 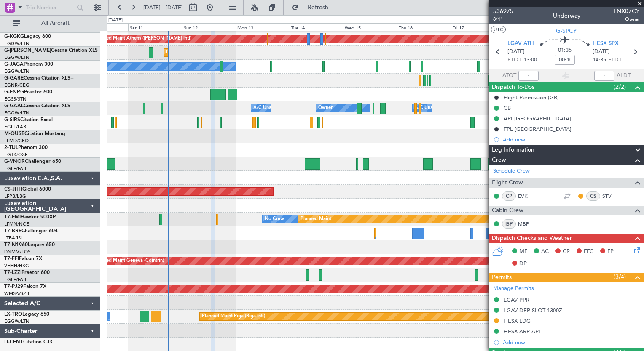 What do you see at coordinates (15, 196) in the screenshot?
I see `a: LFPB/LBG` at bounding box center [15, 196].